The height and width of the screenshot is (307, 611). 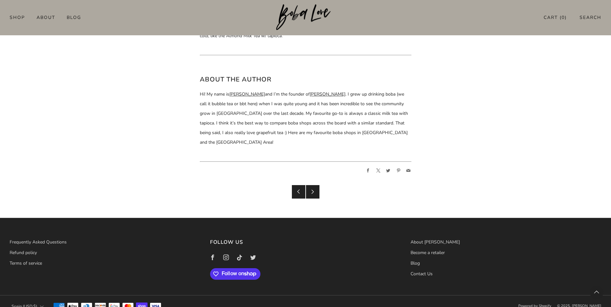 I want to click on a: About, so click(x=46, y=17).